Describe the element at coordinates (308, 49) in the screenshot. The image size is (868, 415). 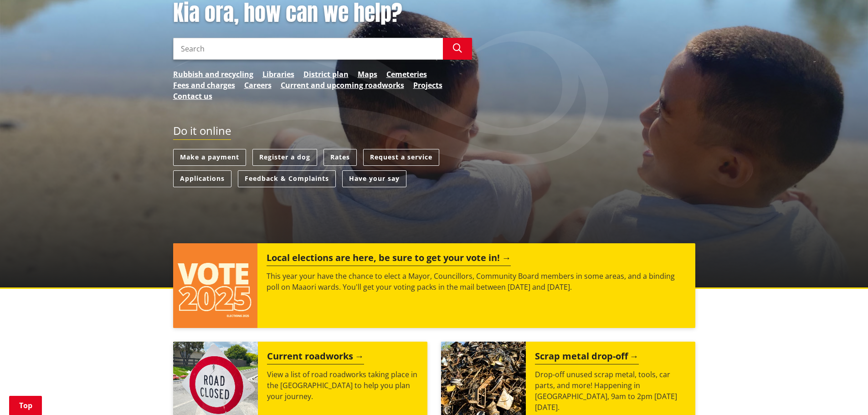
I see `input: Search input` at that location.